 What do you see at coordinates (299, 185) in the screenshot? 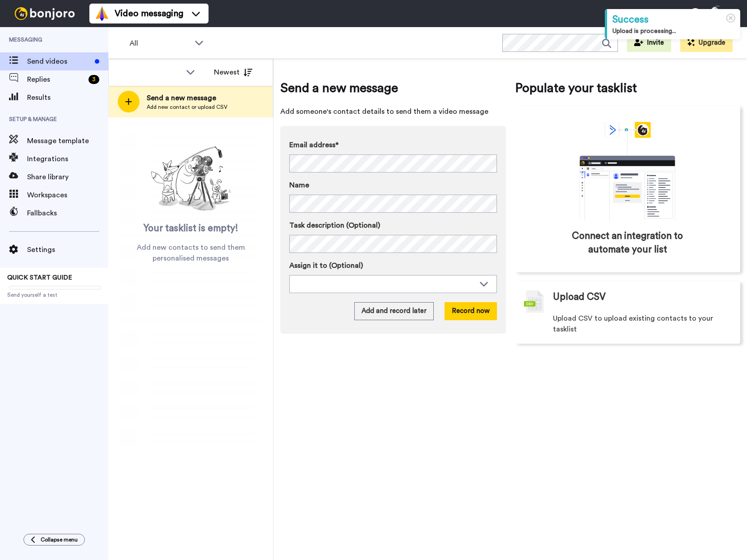
I see `span: Name` at bounding box center [299, 185].